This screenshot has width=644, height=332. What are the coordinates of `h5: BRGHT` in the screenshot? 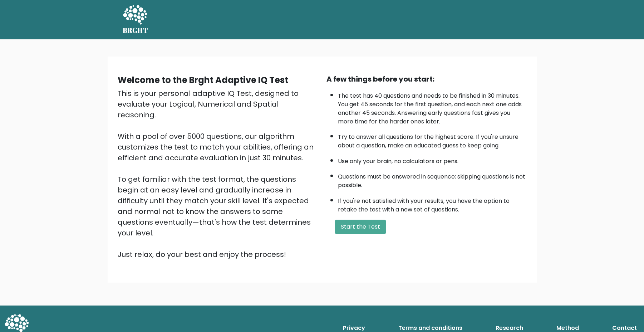 It's located at (136, 30).